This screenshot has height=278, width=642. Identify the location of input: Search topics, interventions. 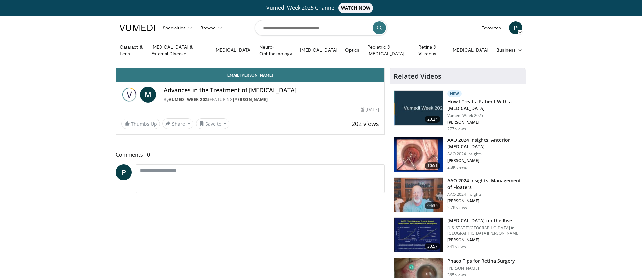
(321, 28).